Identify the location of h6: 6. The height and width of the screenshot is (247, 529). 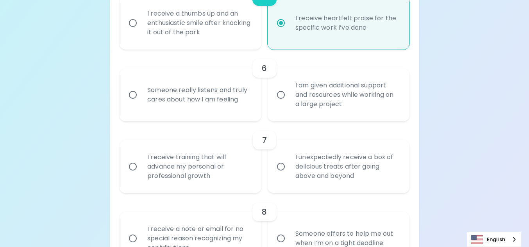
(264, 68).